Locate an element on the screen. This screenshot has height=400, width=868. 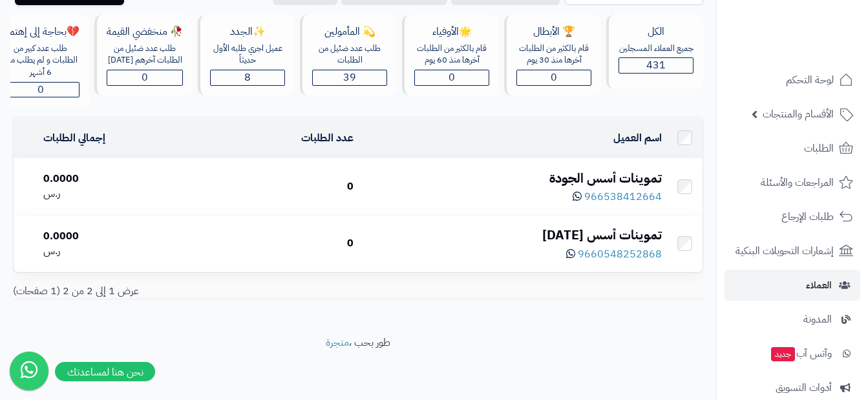
span: جديد is located at coordinates (782, 354).